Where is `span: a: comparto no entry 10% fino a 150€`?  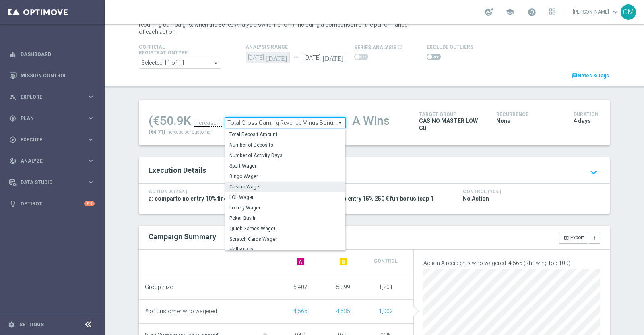
span: a: comparto no entry 10% fino a 150€ is located at coordinates (197, 199).